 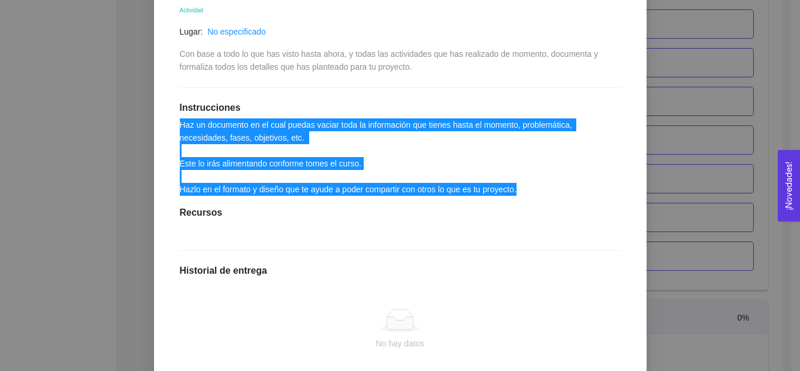 What do you see at coordinates (191, 32) in the screenshot?
I see `article: Lugar:` at bounding box center [191, 32].